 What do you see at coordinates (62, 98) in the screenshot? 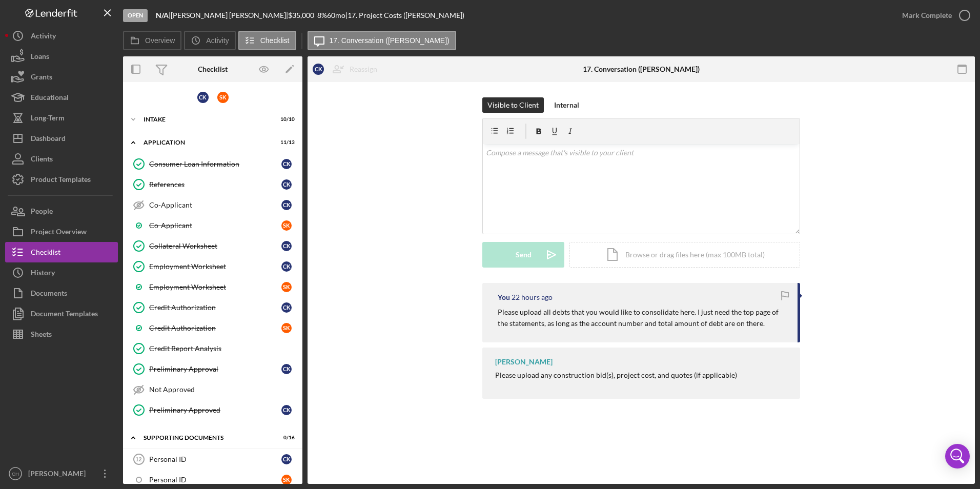
I see `a: Educational` at bounding box center [62, 98].